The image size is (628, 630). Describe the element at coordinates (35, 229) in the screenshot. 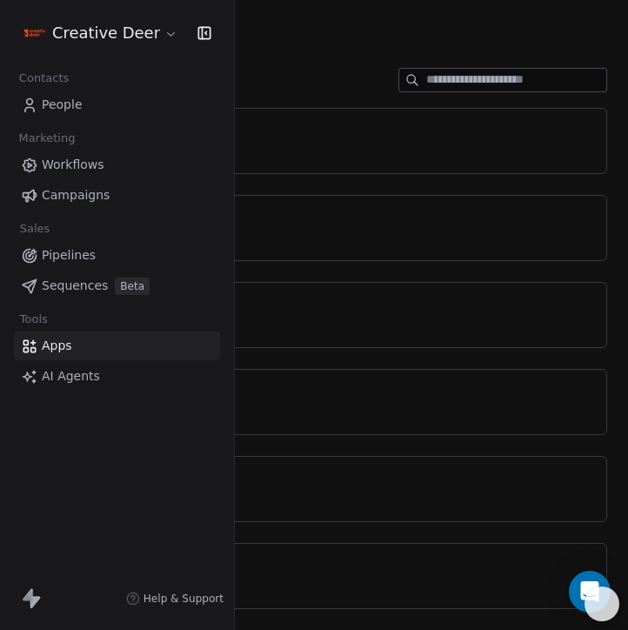

I see `span: Sales` at that location.